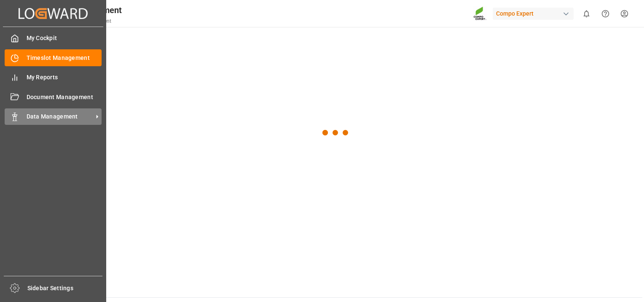 This screenshot has width=644, height=302. Describe the element at coordinates (53, 38) in the screenshot. I see `a: My Cockpit` at that location.